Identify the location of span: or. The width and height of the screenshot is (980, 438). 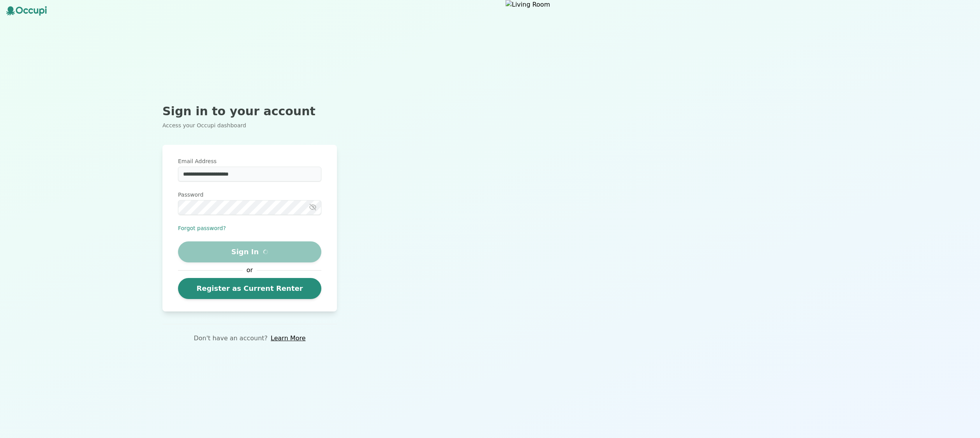
(250, 270).